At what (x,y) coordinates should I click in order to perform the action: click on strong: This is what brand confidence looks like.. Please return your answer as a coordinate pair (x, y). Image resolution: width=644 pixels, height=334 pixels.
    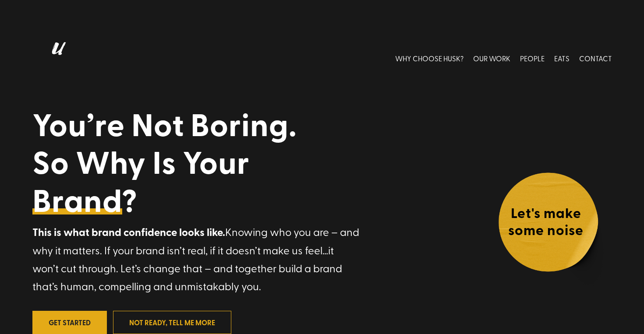
    Looking at the image, I should click on (129, 232).